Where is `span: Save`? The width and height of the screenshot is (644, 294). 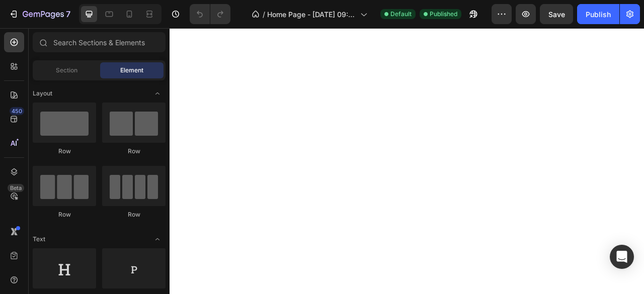
span: Save is located at coordinates (557, 14).